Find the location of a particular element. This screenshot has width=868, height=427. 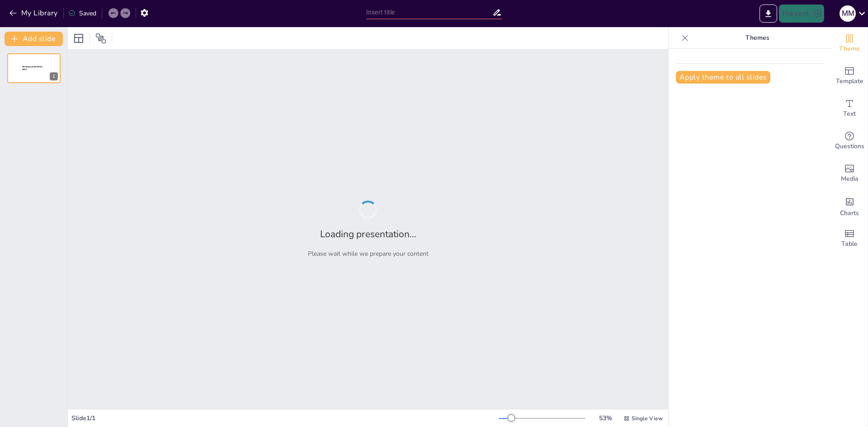

button: Present is located at coordinates (802, 13).